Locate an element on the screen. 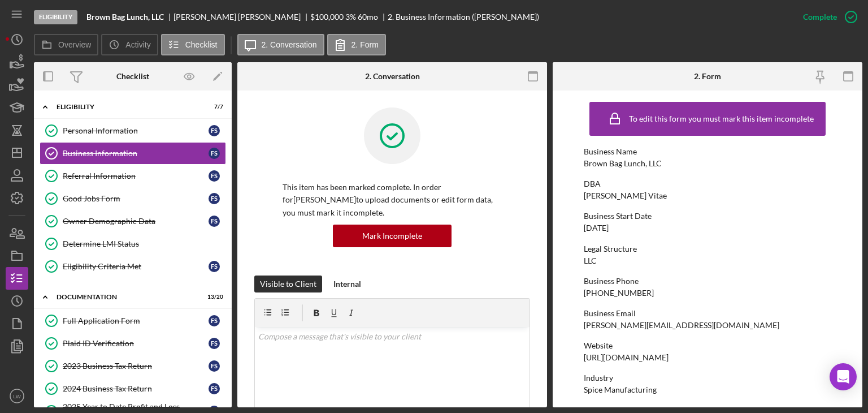 Image resolution: width=868 pixels, height=413 pixels. div: Mark Incomplete is located at coordinates (392, 236).